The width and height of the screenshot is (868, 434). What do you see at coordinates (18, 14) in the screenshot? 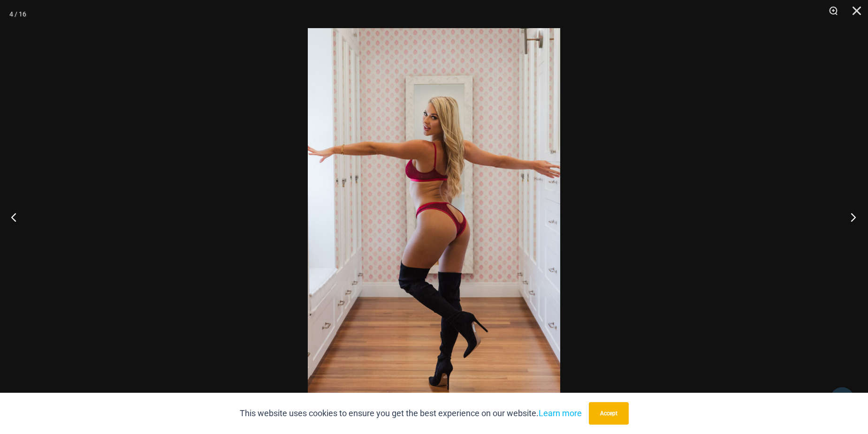
I see `div: 4 / 16` at bounding box center [18, 14].